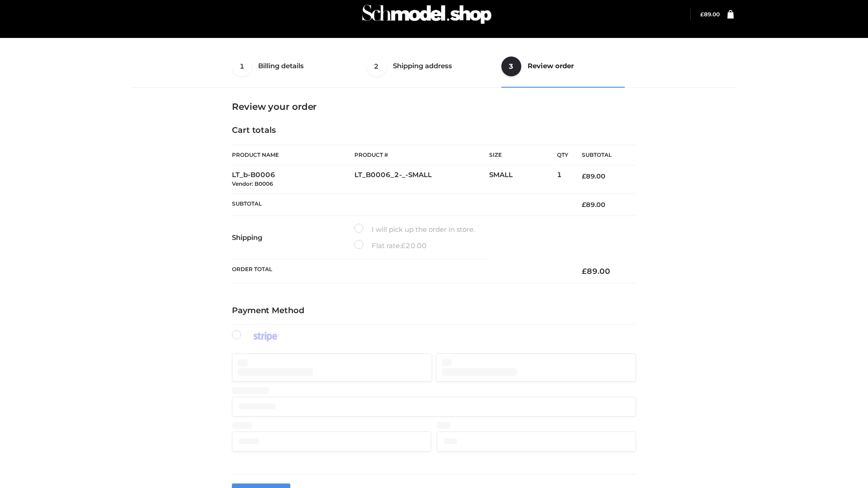  I want to click on bdi: 20.00, so click(414, 245).